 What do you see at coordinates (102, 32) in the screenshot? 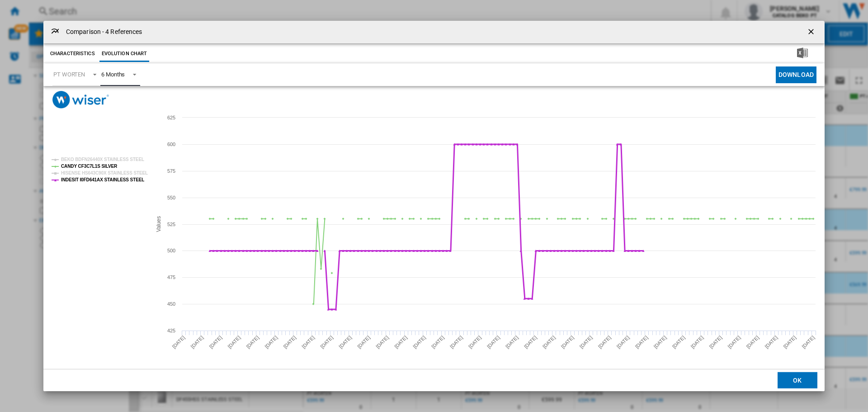
I see `h4: Comparison - 4 References` at bounding box center [102, 32].